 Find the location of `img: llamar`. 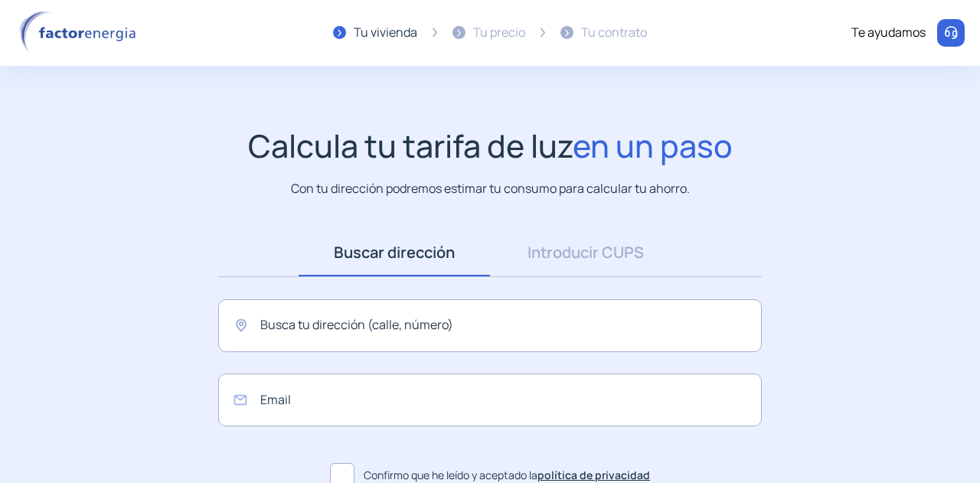

img: llamar is located at coordinates (951, 33).